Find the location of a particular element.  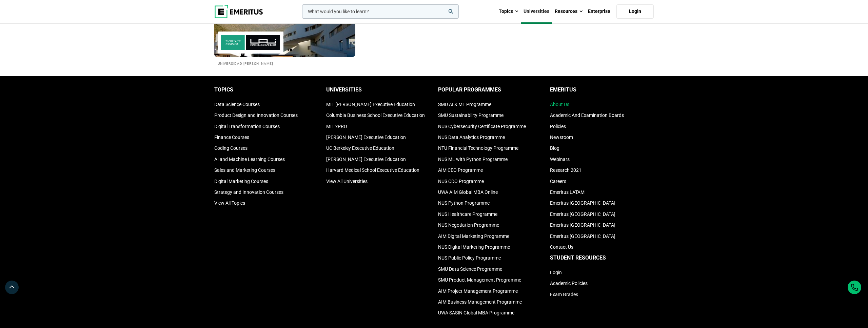

a: Exam Grades is located at coordinates (564, 295).